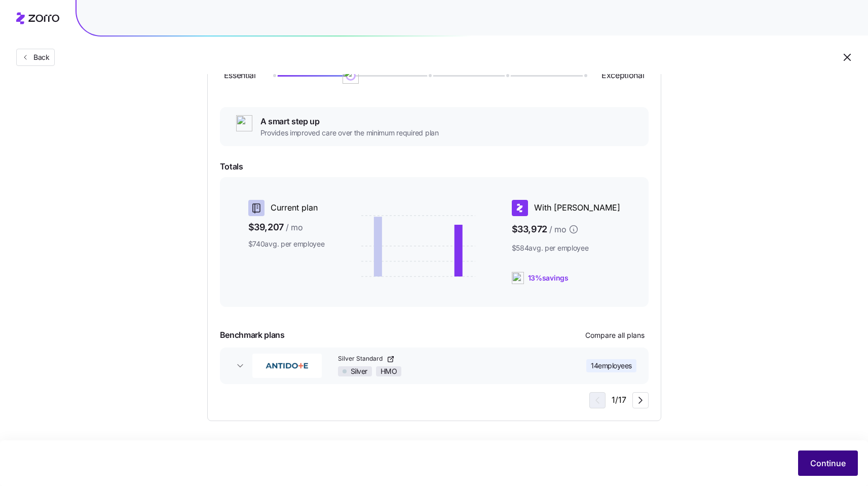 This screenshot has width=868, height=486. I want to click on span: $33,972, so click(566, 229).